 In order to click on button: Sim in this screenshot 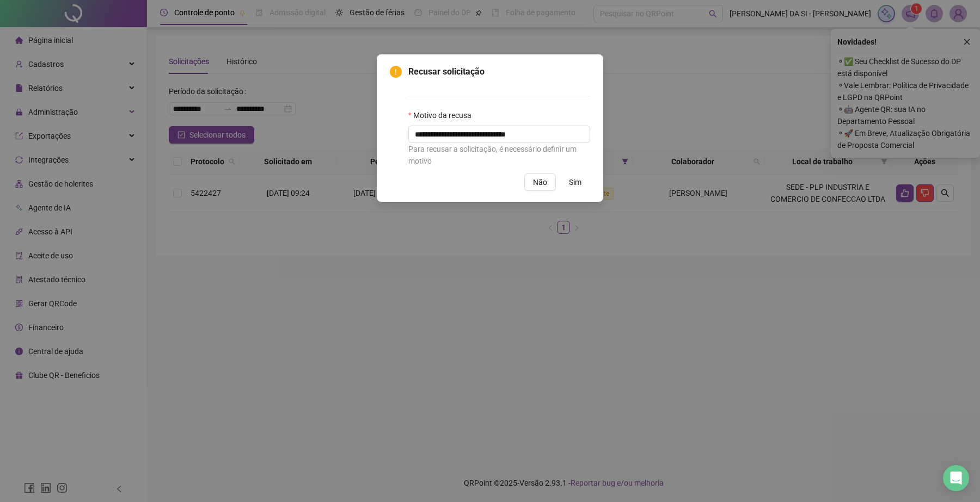, I will do `click(575, 182)`.